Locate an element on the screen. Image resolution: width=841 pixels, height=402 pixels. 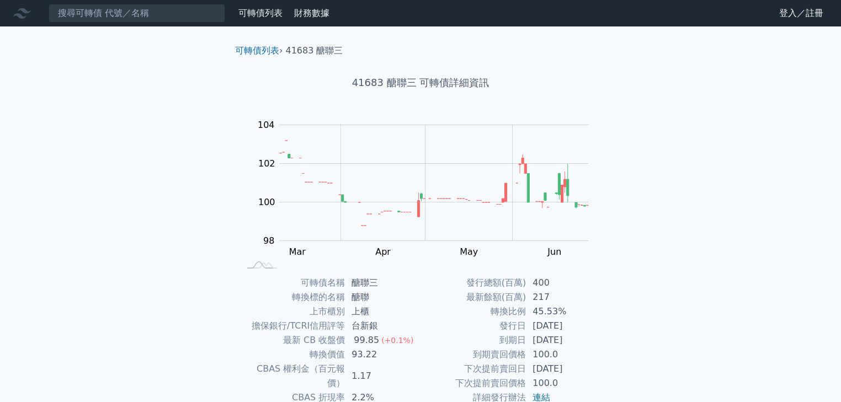
div: 99.85 is located at coordinates (366, 340).